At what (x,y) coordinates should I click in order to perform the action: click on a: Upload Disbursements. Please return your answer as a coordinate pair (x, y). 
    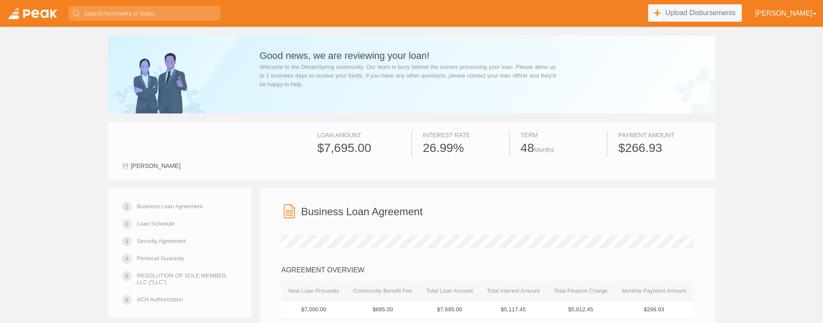
    Looking at the image, I should click on (695, 13).